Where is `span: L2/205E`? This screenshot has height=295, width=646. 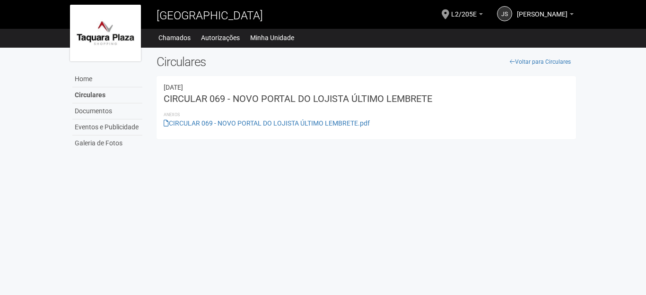
span: L2/205E is located at coordinates (464, 9).